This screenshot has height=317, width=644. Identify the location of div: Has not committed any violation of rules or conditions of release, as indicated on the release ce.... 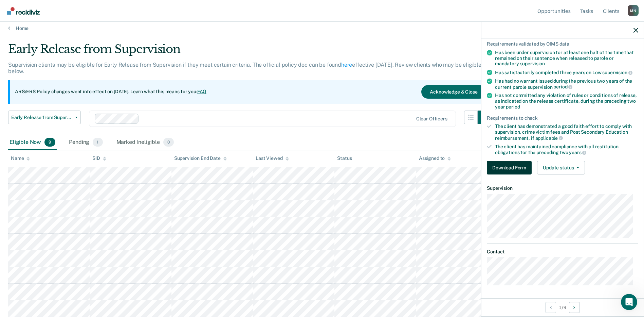
(567, 101).